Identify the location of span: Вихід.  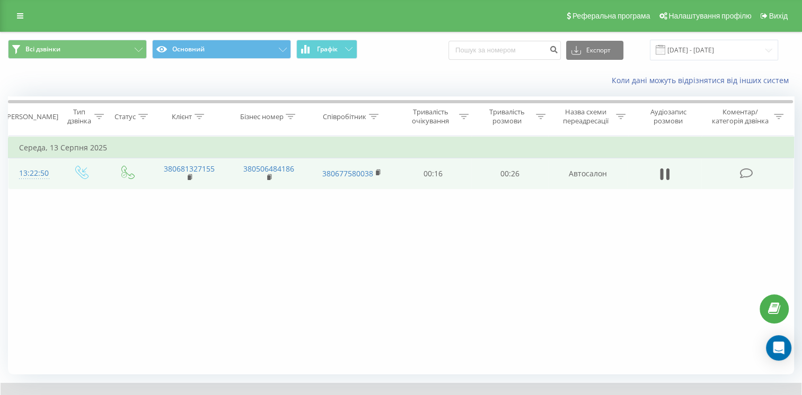
(778, 16).